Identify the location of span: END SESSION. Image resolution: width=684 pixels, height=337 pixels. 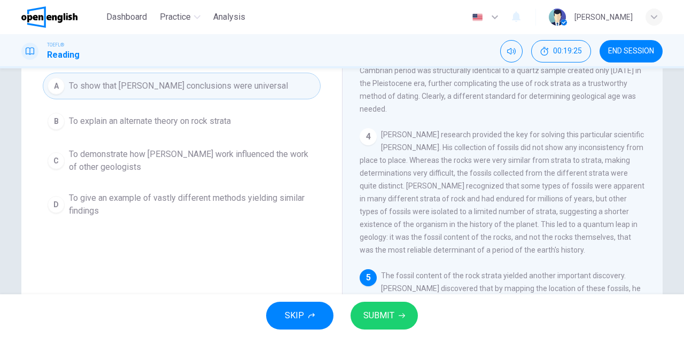
(631, 51).